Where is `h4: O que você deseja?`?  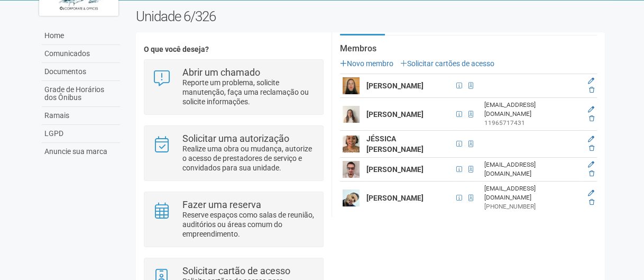
h4: O que você deseja? is located at coordinates (233, 49).